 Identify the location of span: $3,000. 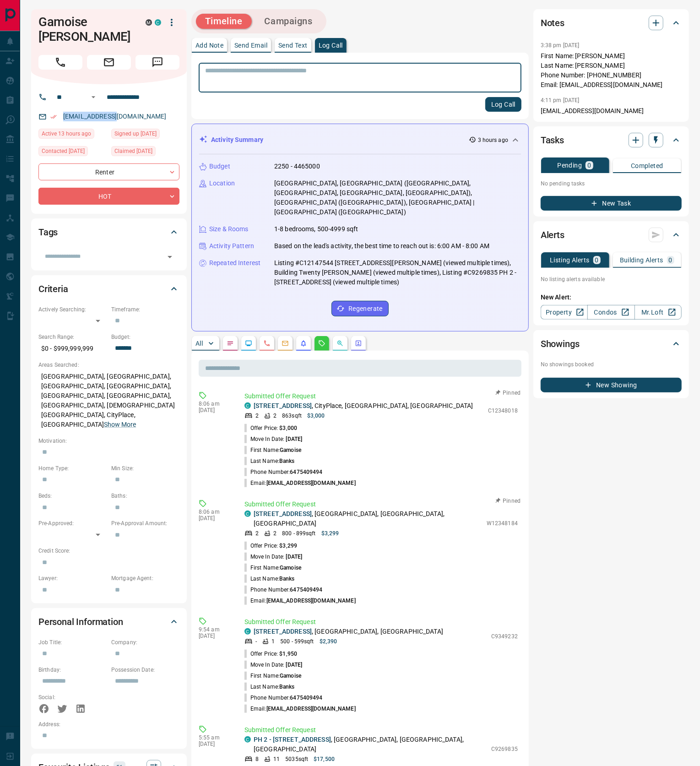
(288, 428).